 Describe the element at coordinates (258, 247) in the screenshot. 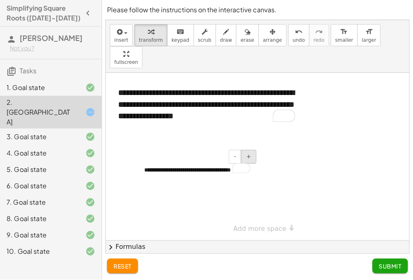

I see `button: chevron_rightFormulas` at that location.